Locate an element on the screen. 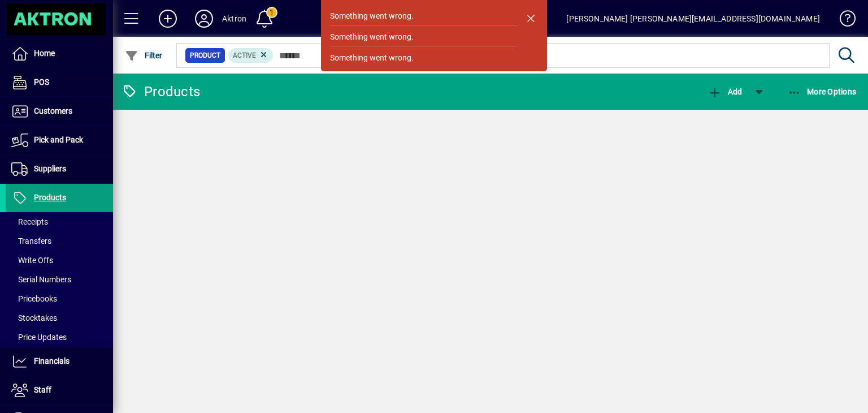 The height and width of the screenshot is (413, 868). a: Receipts is located at coordinates (60, 221).